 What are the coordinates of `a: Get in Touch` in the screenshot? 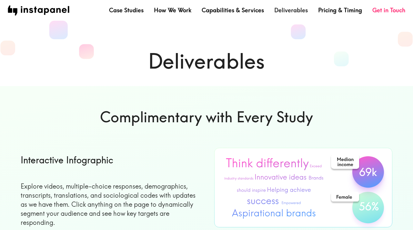 It's located at (389, 10).